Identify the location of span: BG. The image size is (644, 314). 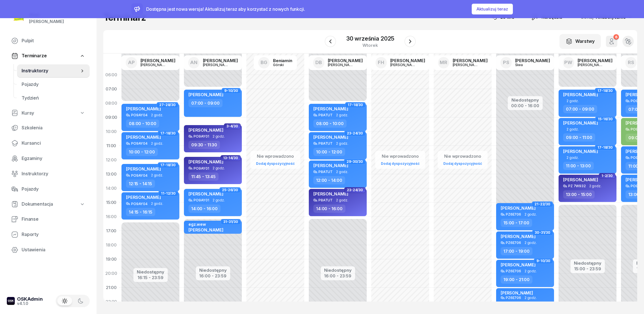
(264, 62).